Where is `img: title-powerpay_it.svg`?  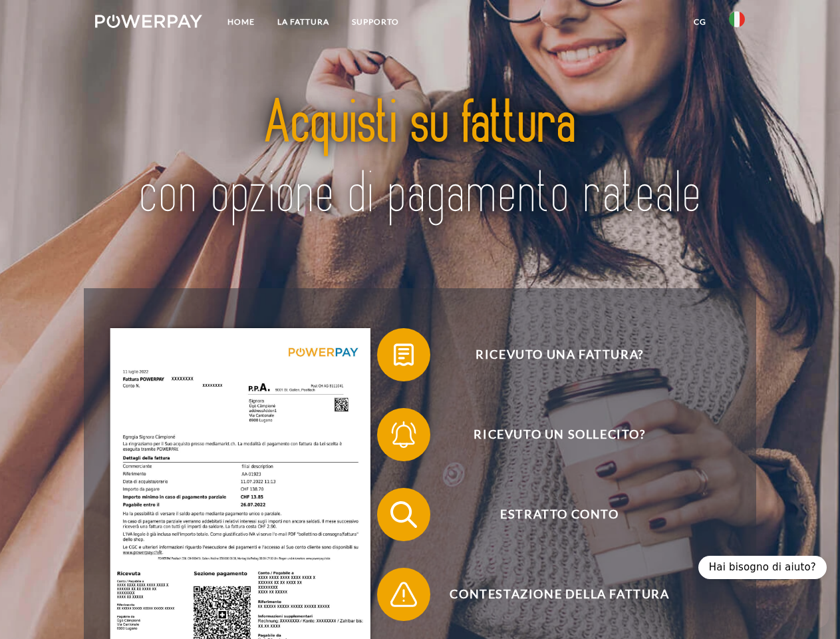
img: title-powerpay_it.svg is located at coordinates (420, 160).